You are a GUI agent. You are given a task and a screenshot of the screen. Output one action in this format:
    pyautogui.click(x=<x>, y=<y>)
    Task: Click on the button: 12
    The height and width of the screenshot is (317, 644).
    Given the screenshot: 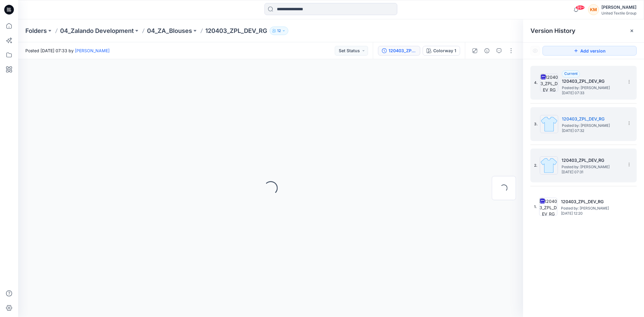 What is the action you would take?
    pyautogui.click(x=279, y=31)
    